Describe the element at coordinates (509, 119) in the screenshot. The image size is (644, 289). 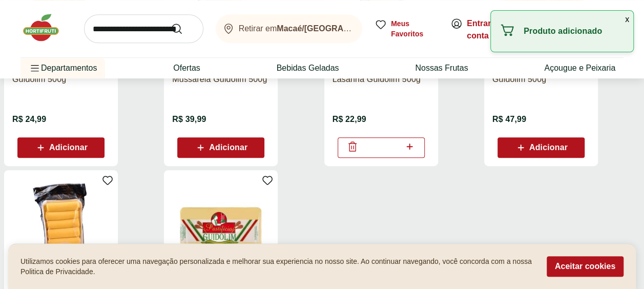
I see `span: R$ 47,99` at that location.